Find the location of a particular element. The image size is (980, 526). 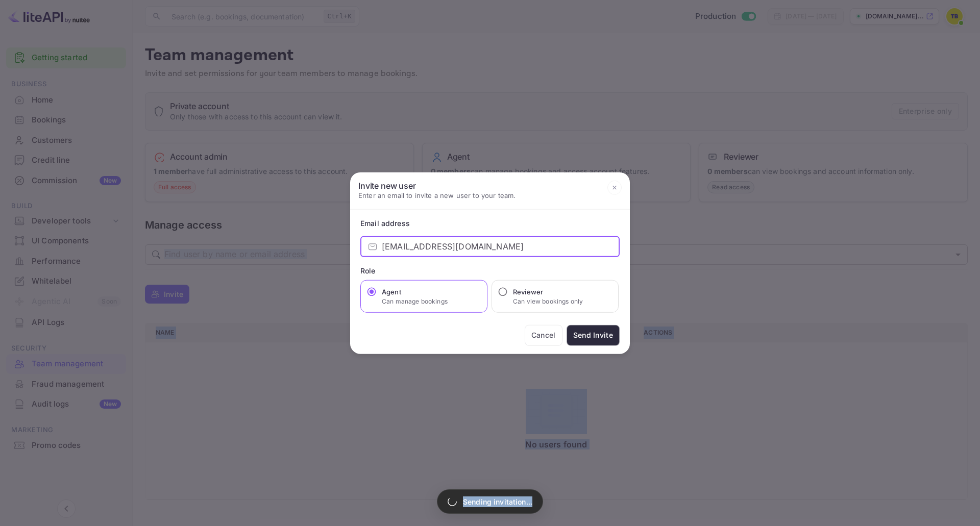

h6: Agent is located at coordinates (414, 291).